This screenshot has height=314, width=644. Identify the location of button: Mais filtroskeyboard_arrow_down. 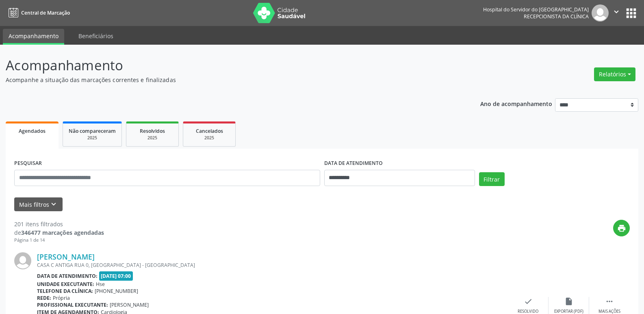
(38, 205).